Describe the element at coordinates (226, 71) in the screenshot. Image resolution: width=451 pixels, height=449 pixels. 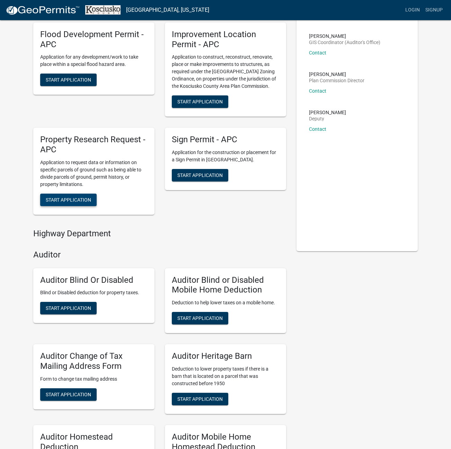
I see `p: Application to construct, reconstruct, renovate, place or make improvements to structures, as req...` at that location.